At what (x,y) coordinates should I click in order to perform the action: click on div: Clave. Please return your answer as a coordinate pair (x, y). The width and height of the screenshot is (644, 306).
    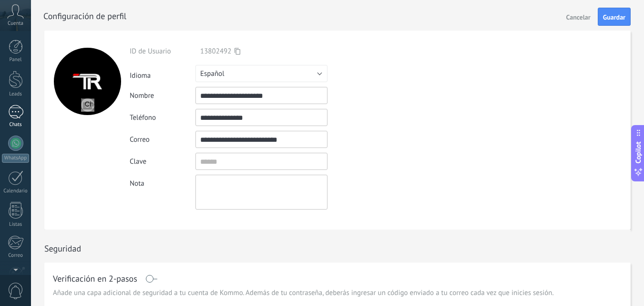
    Looking at the image, I should click on (163, 161).